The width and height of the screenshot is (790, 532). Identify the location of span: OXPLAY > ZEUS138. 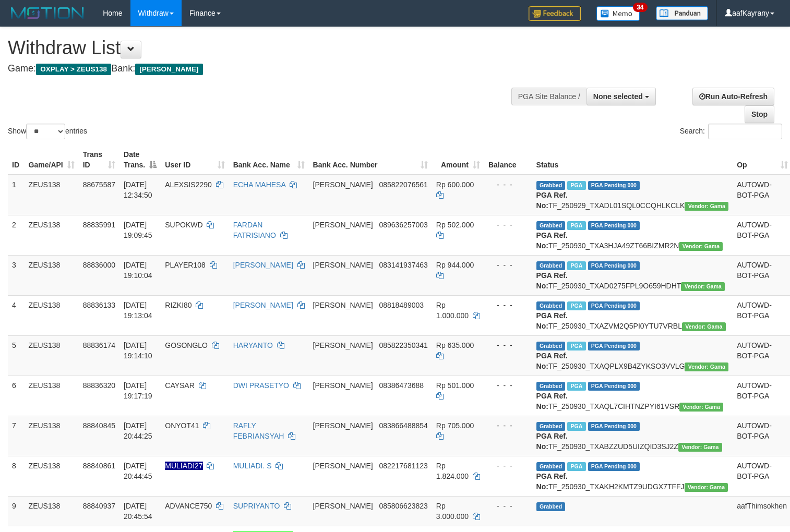
(73, 69).